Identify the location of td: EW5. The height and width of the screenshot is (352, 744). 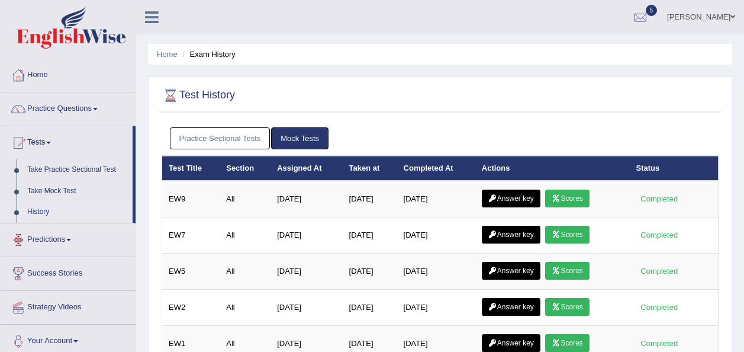
(191, 271).